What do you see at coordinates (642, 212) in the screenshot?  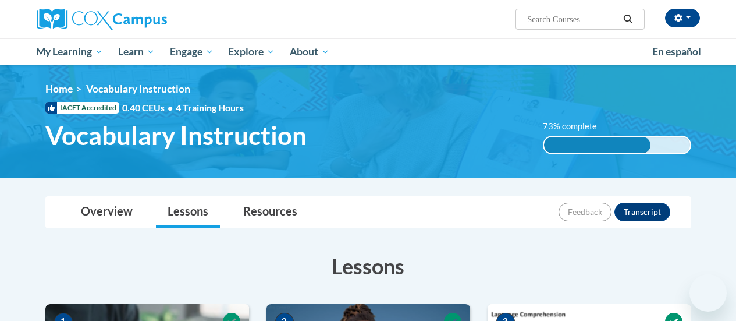 I see `button: Transcript` at bounding box center [642, 212].